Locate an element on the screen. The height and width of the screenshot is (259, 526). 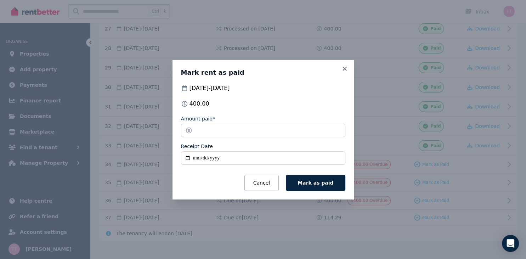
label: Receipt Date is located at coordinates (197, 146).